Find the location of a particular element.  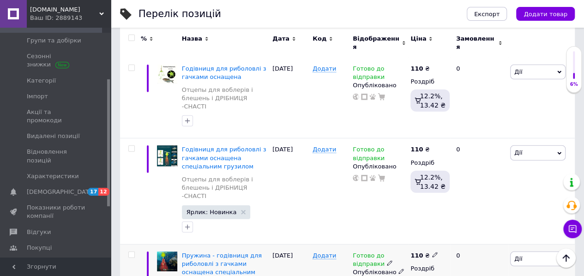

button: Експорт is located at coordinates (487, 14).